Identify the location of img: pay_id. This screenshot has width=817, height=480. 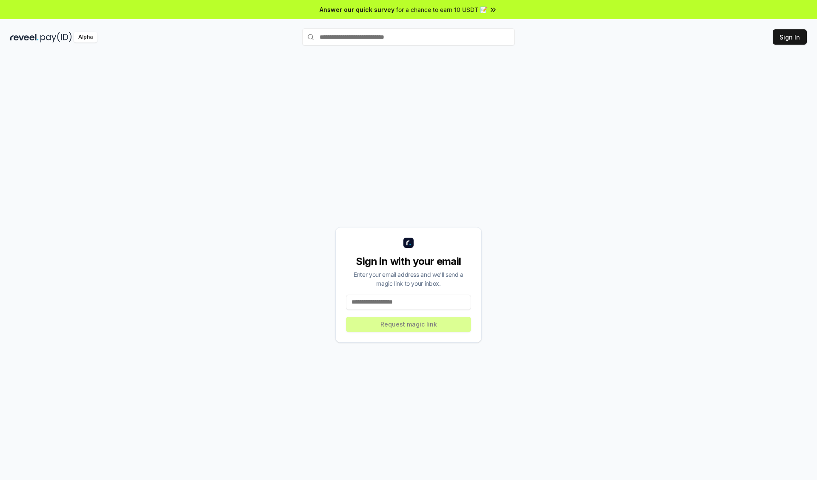
(56, 37).